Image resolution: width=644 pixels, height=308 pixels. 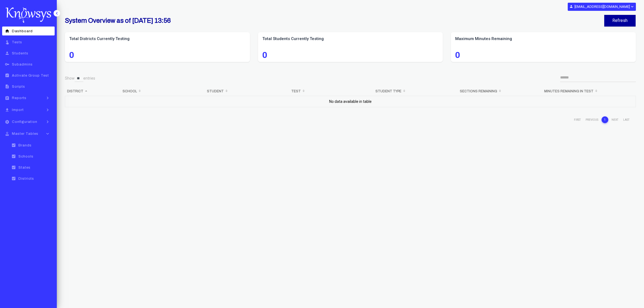 I want to click on th: Student Type: activate to sort column ascending, so click(x=415, y=91).